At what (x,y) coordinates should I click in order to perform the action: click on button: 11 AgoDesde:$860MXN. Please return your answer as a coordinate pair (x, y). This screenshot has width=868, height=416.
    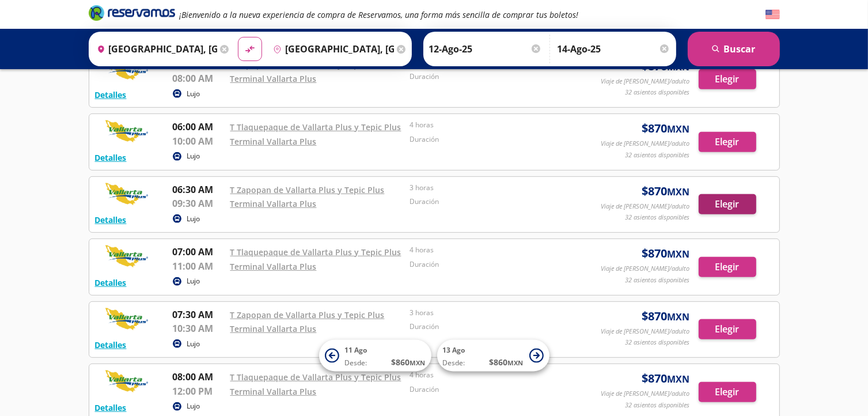
    Looking at the image, I should click on (375, 355).